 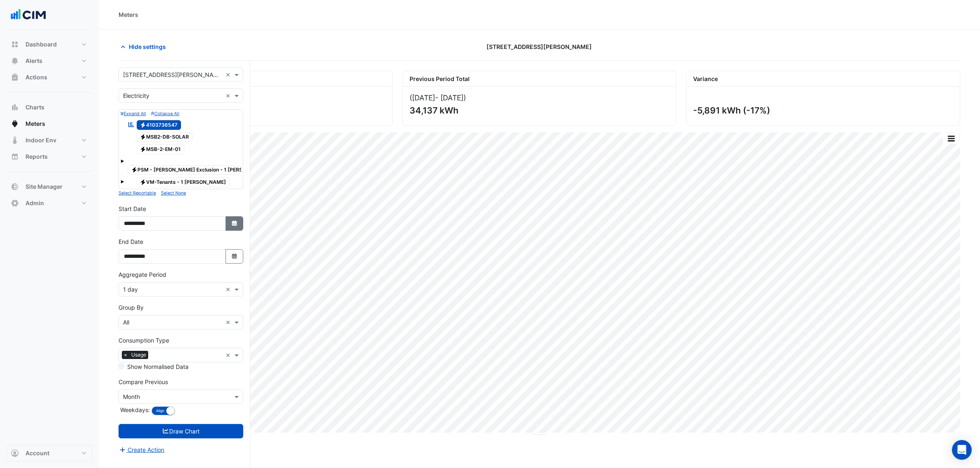 What do you see at coordinates (49, 78) in the screenshot?
I see `button: Actions` at bounding box center [49, 78].